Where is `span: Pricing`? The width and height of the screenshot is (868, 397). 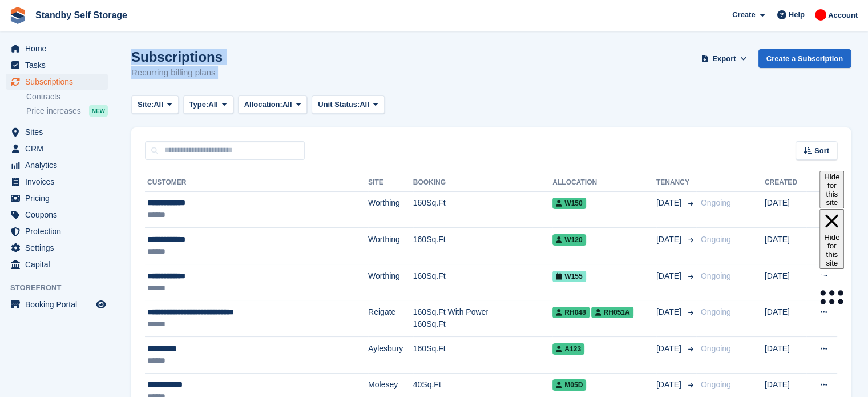 span: Pricing is located at coordinates (60, 198).